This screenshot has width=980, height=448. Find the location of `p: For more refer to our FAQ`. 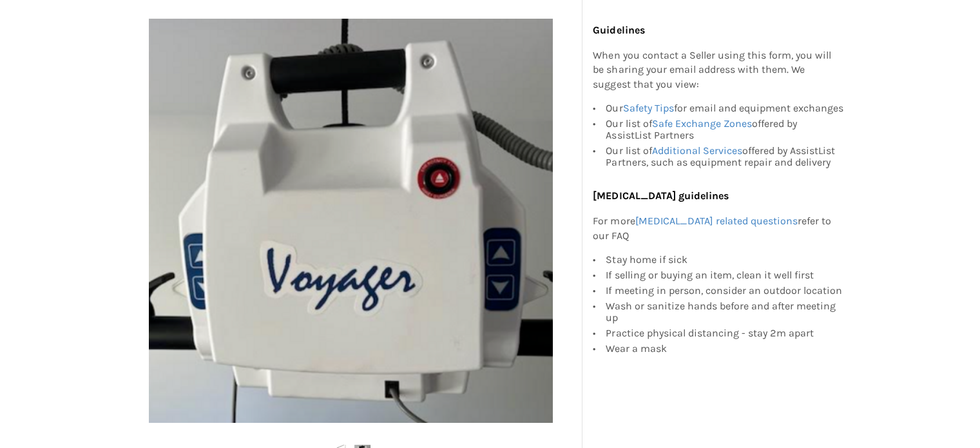

p: For more refer to our FAQ is located at coordinates (719, 229).